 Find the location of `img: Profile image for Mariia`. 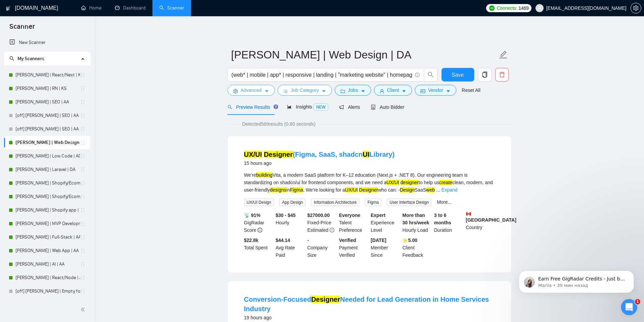

img: Profile image for Mariia is located at coordinates (20, 25).